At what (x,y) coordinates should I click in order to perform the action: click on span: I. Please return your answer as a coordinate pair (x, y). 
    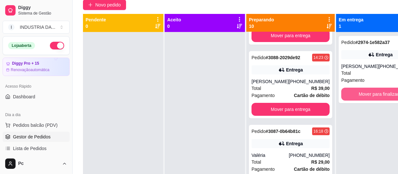
    Looking at the image, I should click on (11, 27).